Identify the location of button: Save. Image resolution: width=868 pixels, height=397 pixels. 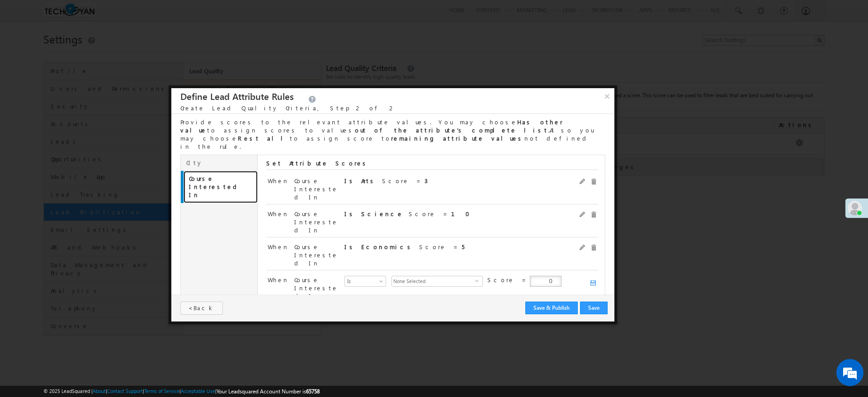
(594, 307).